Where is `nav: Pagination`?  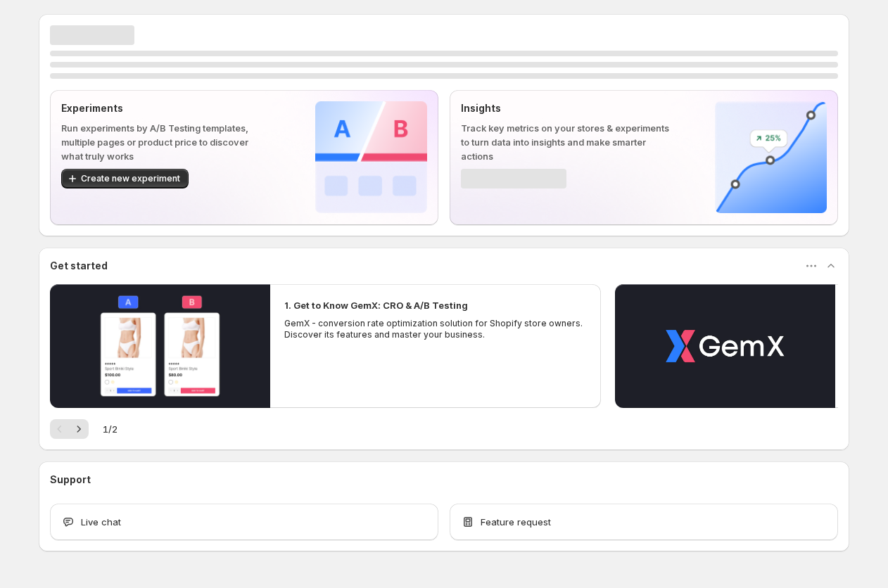
nav: Pagination is located at coordinates (69, 429).